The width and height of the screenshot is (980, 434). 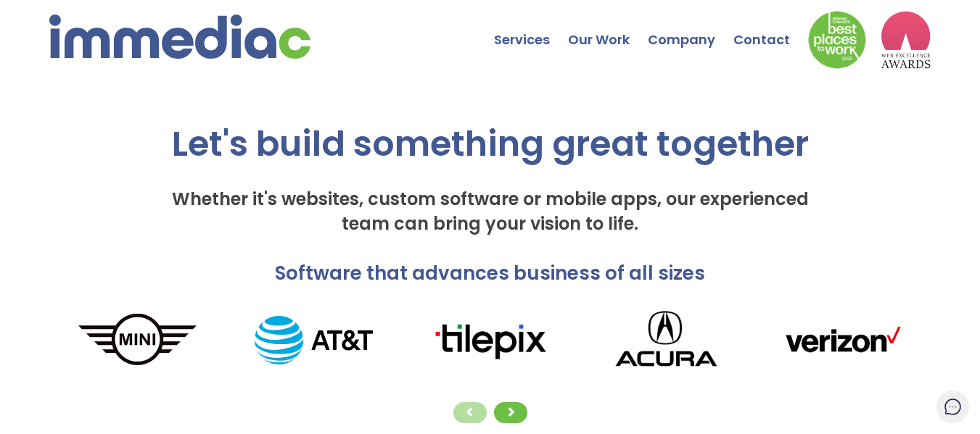 I want to click on img: Acura_logo.png, so click(x=665, y=340).